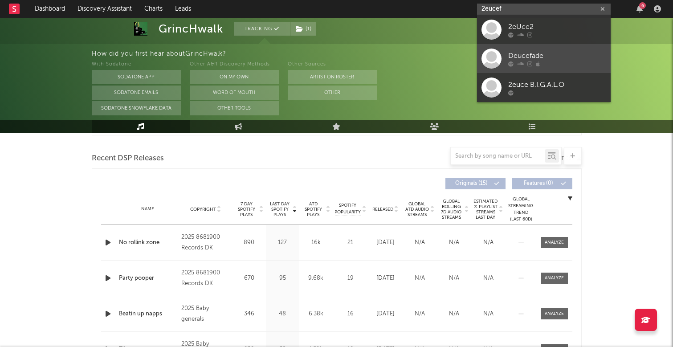 Image resolution: width=673 pixels, height=347 pixels. Describe the element at coordinates (417, 209) in the screenshot. I see `span: Global ATD Audio Streams` at that location.